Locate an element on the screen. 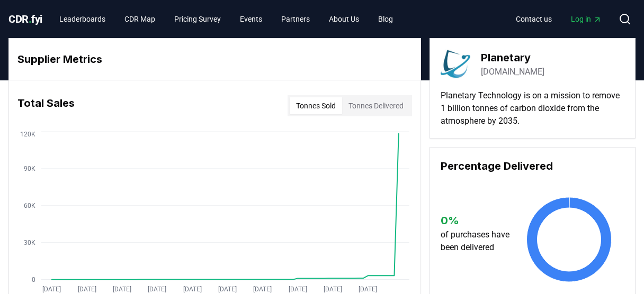 The image size is (644, 294). button: Tonnes Sold is located at coordinates (316, 106).